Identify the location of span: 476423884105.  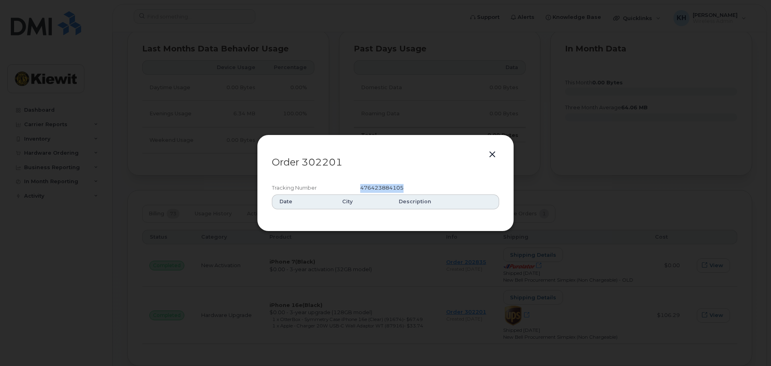
(382, 188).